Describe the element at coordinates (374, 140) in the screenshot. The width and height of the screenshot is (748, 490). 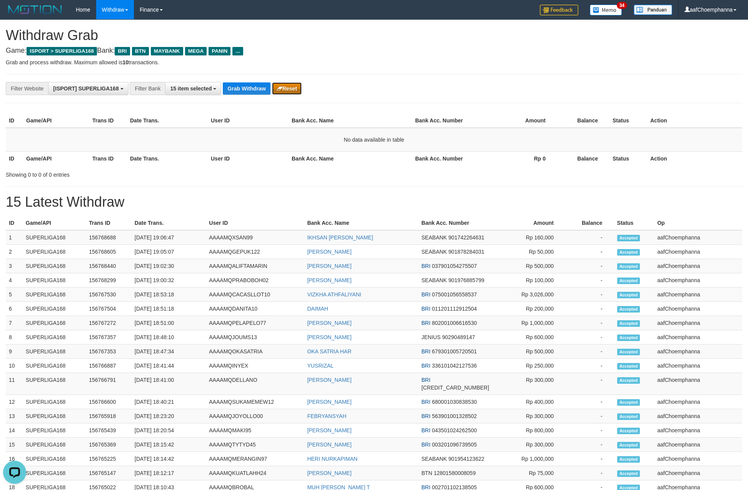
I see `td: No data available in table` at that location.